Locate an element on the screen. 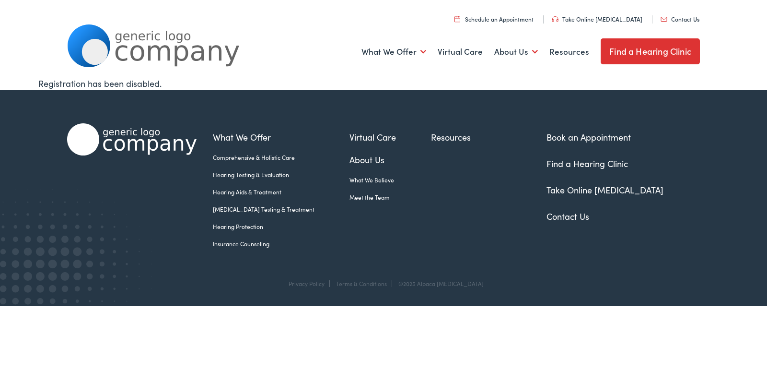  a: Comprehensive & Holistic Care is located at coordinates (281, 157).